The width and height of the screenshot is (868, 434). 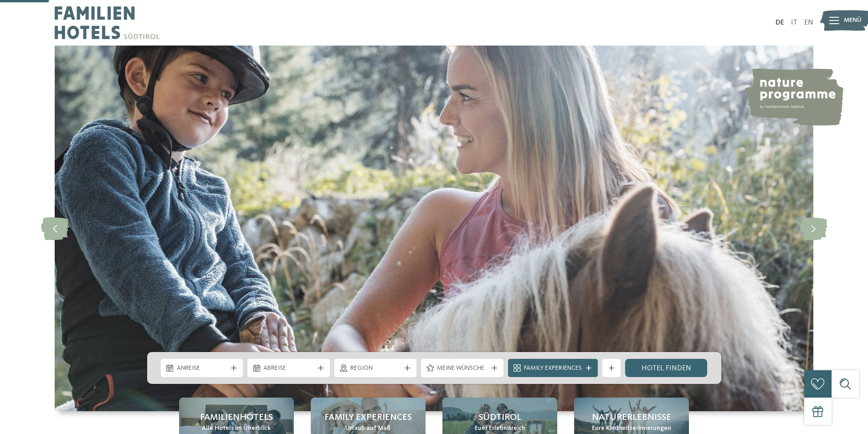 I want to click on a: EN, so click(x=809, y=23).